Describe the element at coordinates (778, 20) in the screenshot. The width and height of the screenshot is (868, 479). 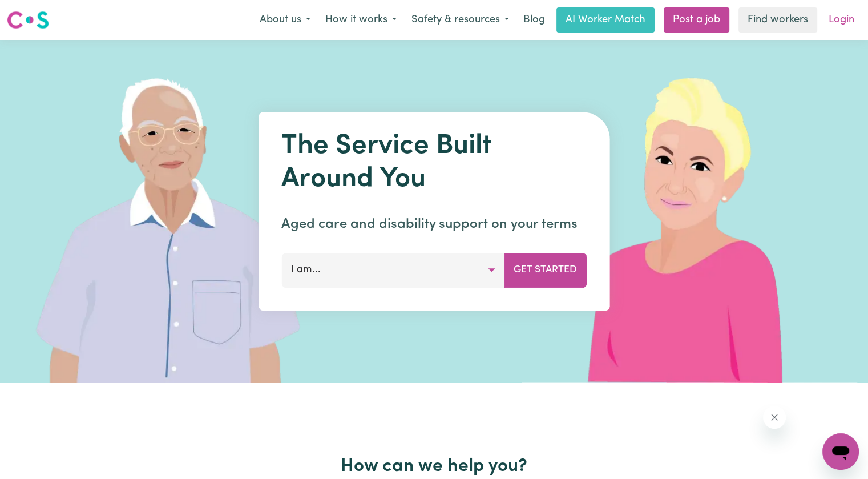
I see `a: Find workers` at that location.